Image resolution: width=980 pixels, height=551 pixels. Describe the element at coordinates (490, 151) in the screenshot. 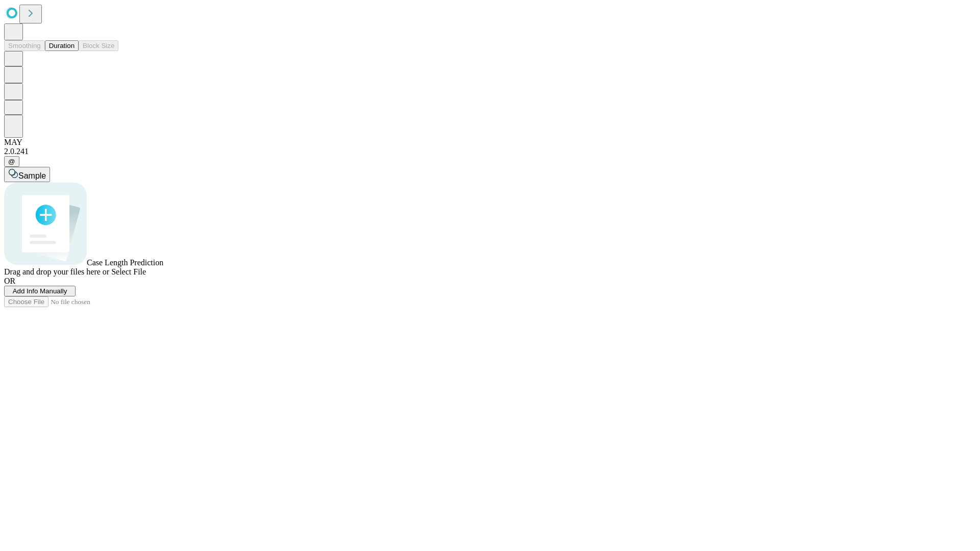

I see `div: 2.0.241` at that location.